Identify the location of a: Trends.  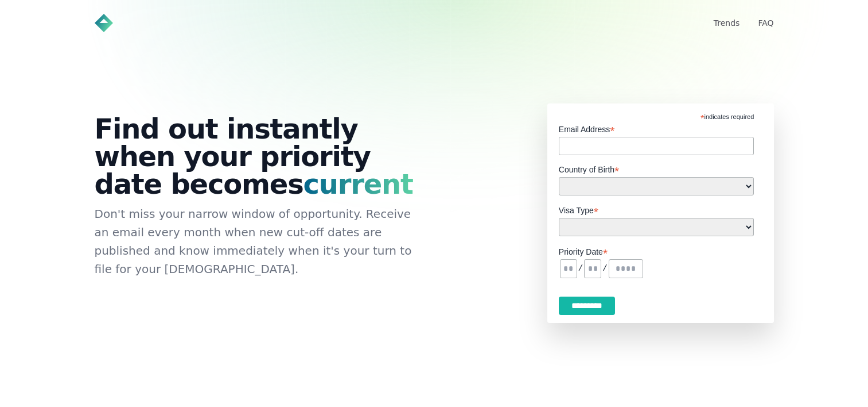
(727, 23).